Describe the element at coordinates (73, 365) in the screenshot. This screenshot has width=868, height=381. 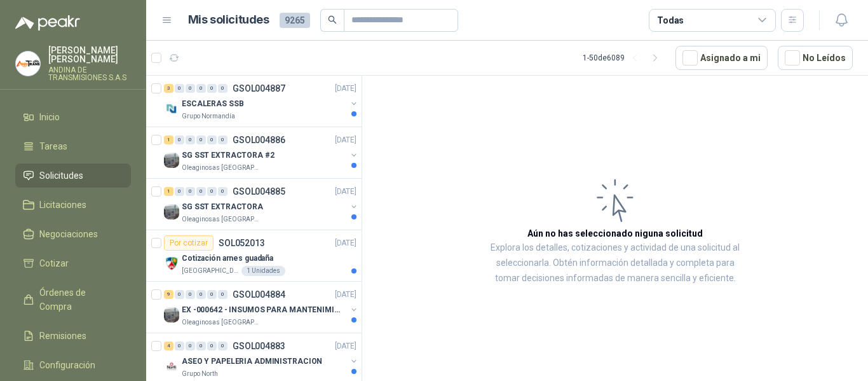
I see `a: Configuración` at that location.